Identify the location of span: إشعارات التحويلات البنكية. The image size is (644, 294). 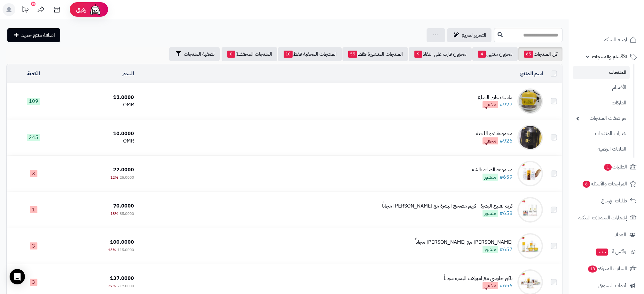
(603, 218).